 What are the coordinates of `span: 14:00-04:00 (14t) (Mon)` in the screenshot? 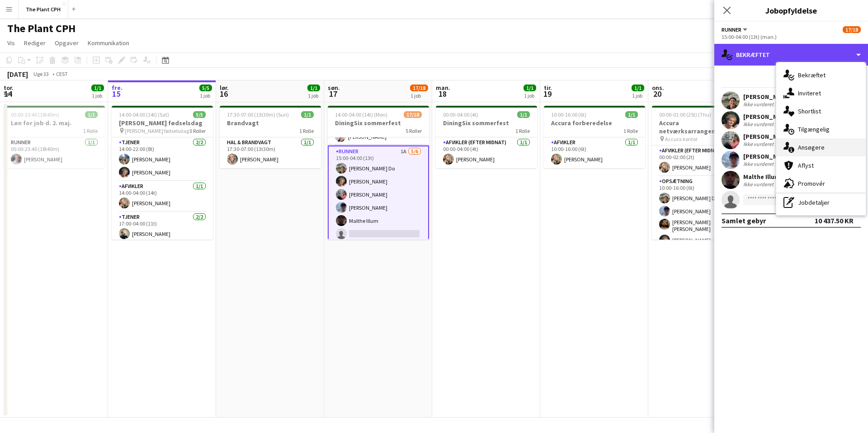 It's located at (361, 114).